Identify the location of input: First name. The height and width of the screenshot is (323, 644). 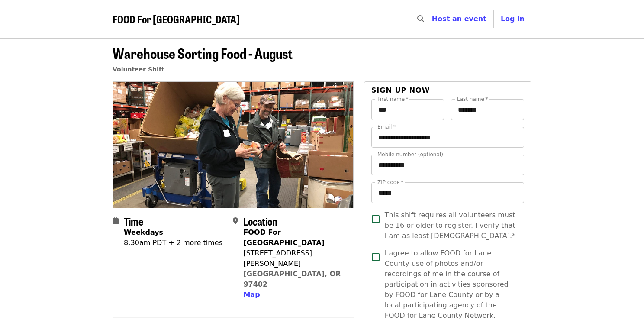
(408, 109).